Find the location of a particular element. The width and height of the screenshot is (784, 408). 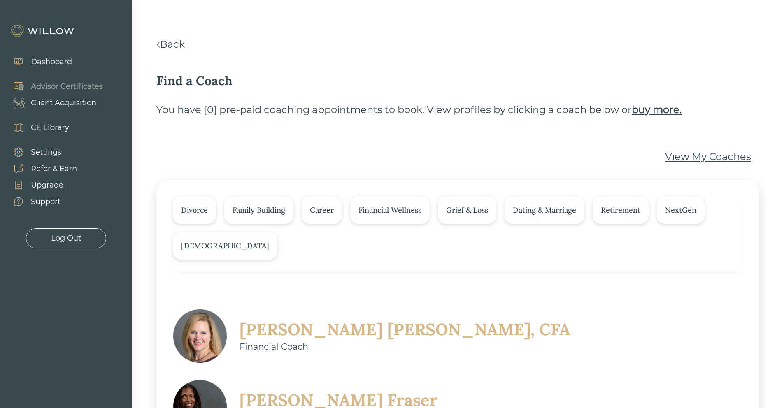

a: View My Coaches is located at coordinates (708, 157).